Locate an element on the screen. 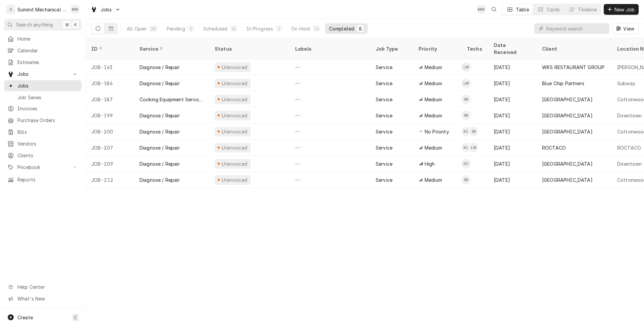 This screenshot has height=326, width=644. div: 0 is located at coordinates (191, 28).